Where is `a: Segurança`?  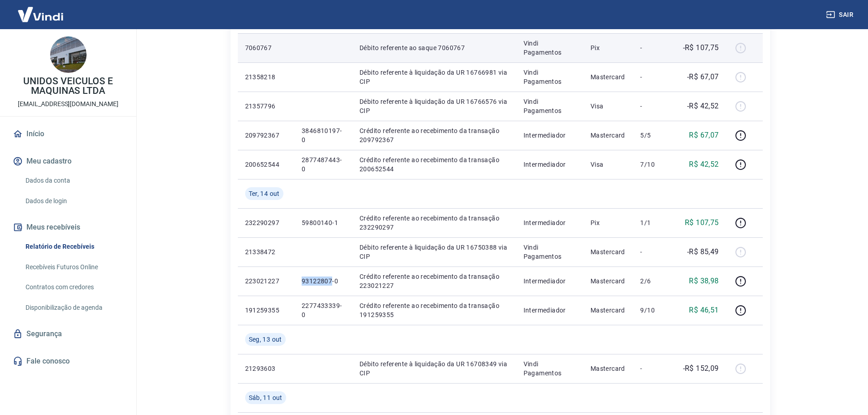
a: Segurança is located at coordinates (68, 334).